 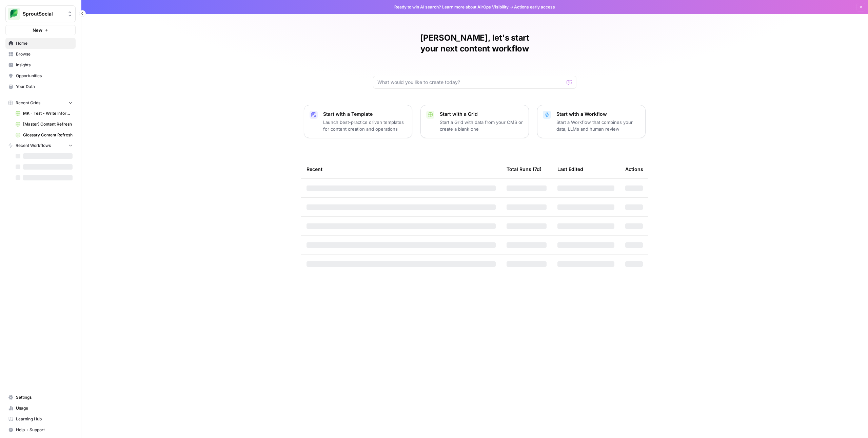 What do you see at coordinates (44, 43) in the screenshot?
I see `span: Home` at bounding box center [44, 43].